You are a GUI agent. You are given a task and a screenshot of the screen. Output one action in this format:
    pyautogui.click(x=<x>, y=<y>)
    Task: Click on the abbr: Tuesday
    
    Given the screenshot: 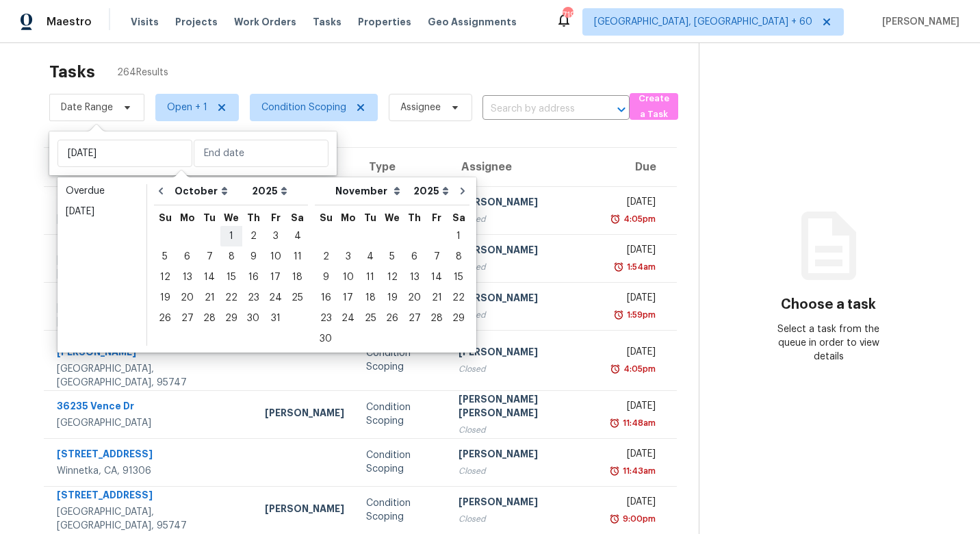 What is the action you would take?
    pyautogui.click(x=371, y=218)
    